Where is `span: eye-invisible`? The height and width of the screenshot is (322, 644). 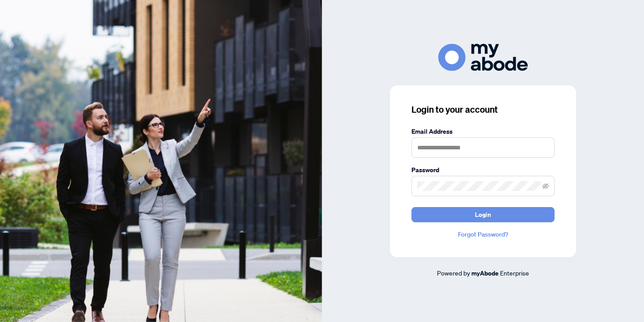
span: eye-invisible is located at coordinates (546, 186).